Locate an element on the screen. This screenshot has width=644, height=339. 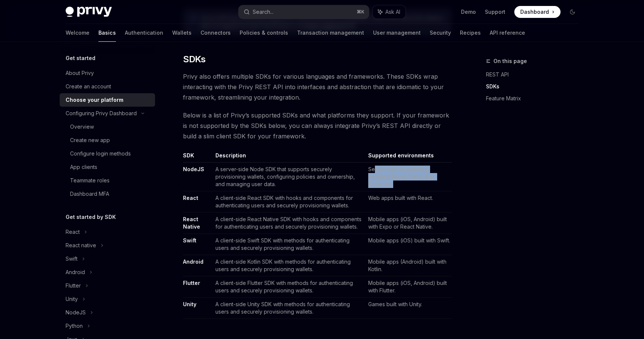
button: Search...⌘K is located at coordinates (304, 12).